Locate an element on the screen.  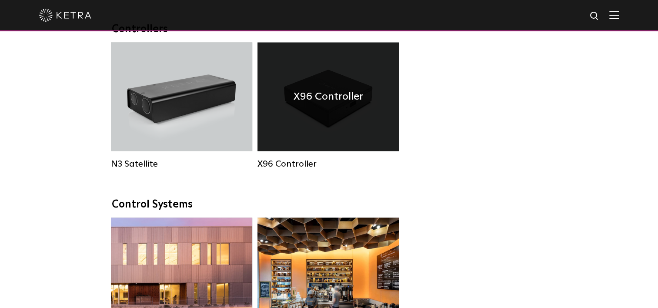
a: X96 Controller X96 Controller is located at coordinates (328, 106).